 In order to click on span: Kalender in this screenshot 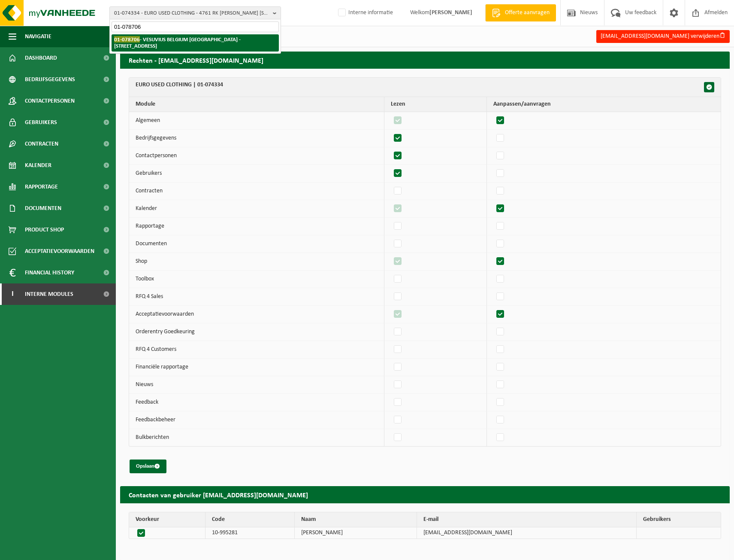, I will do `click(38, 165)`.